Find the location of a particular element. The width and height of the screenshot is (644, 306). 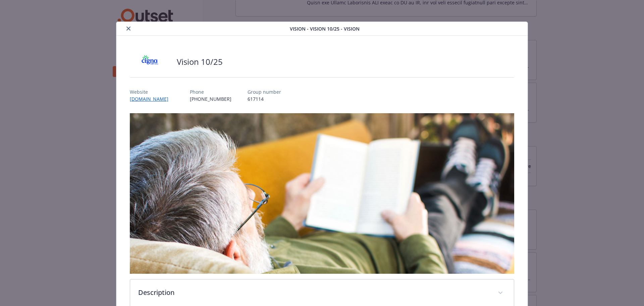

p: Description is located at coordinates (314, 292).